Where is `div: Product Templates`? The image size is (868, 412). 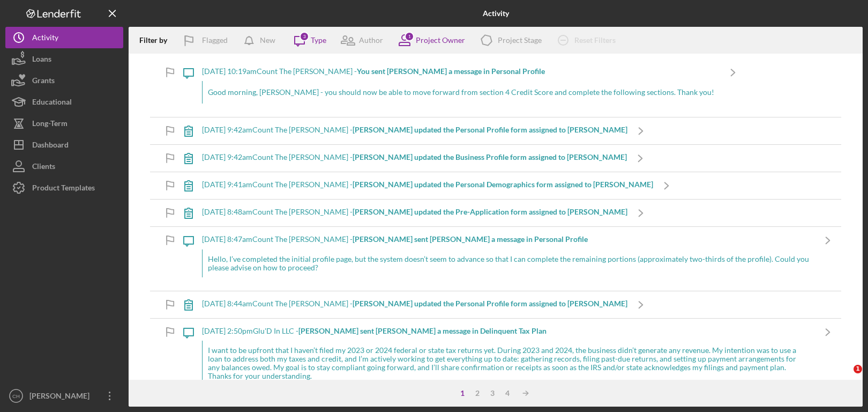
div: Product Templates is located at coordinates (63, 189).